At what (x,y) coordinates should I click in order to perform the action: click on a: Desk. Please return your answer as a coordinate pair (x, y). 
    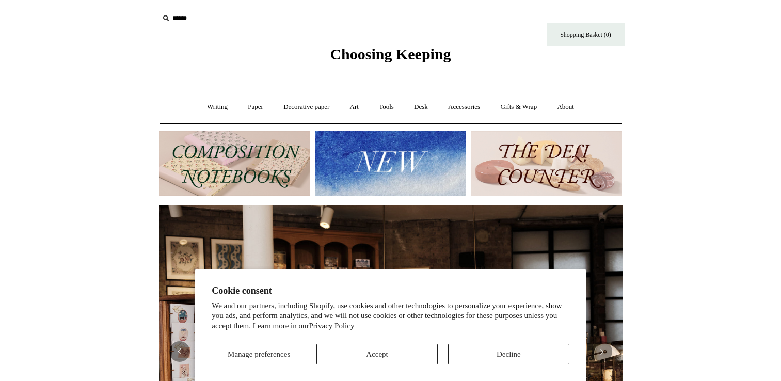
    Looking at the image, I should click on (420, 107).